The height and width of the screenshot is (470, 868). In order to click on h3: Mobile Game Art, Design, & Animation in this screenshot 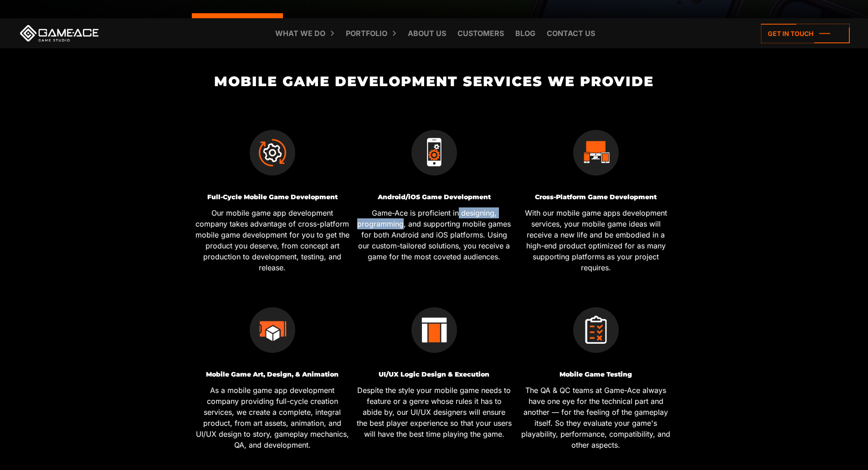, I will do `click(272, 374)`.